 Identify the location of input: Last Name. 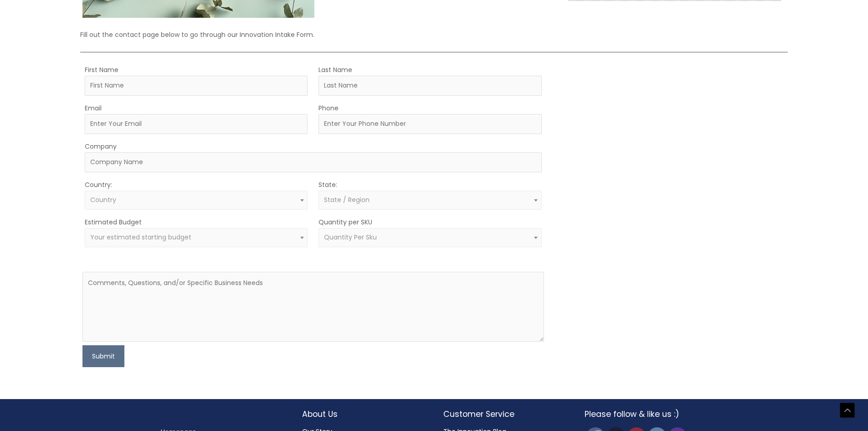
(430, 86).